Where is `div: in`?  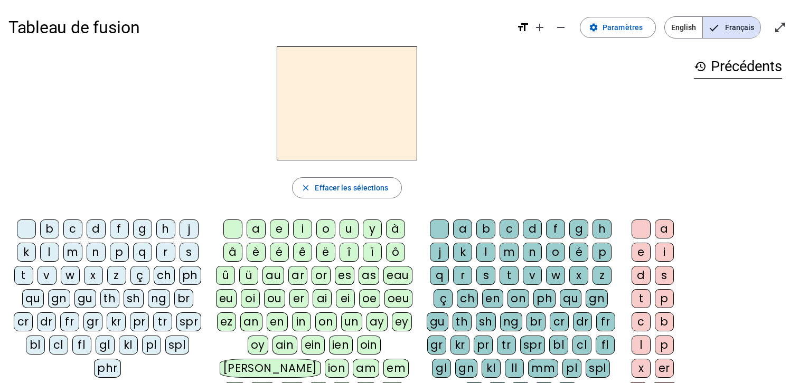
div: in is located at coordinates (302, 322).